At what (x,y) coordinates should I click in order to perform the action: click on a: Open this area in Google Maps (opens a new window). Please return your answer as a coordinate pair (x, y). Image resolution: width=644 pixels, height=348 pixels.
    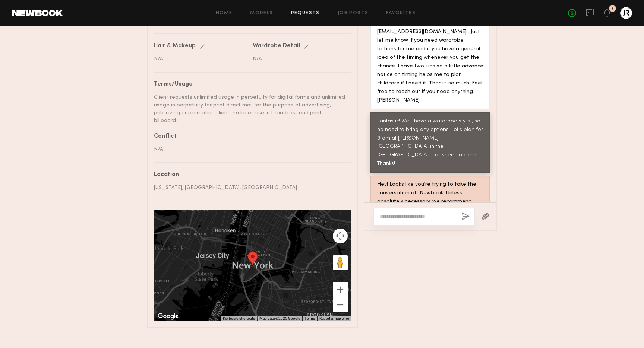
    Looking at the image, I should click on (168, 317).